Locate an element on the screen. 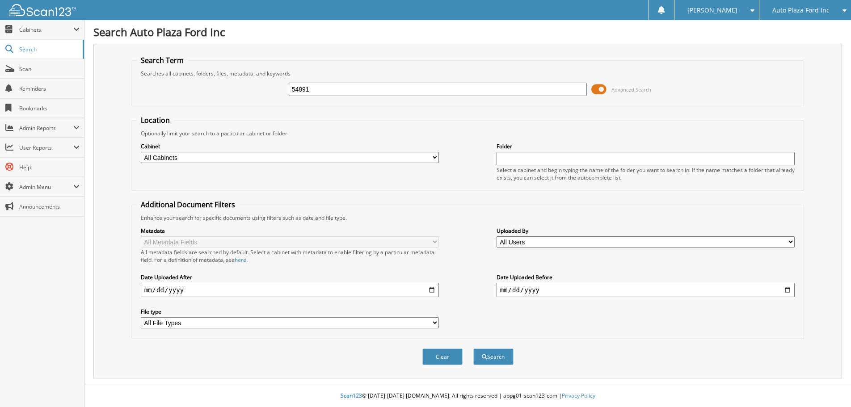 The width and height of the screenshot is (851, 407). div: Chat Widget is located at coordinates (828, 386).